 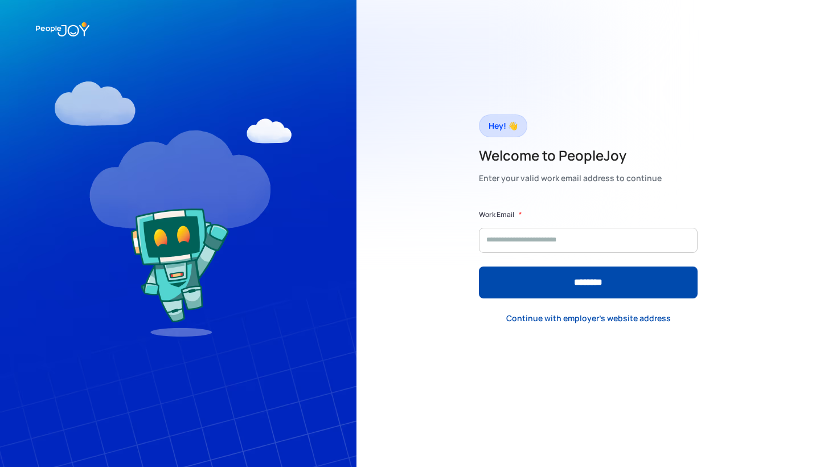 What do you see at coordinates (588, 318) in the screenshot?
I see `div: Continue with employer's website address` at bounding box center [588, 318].